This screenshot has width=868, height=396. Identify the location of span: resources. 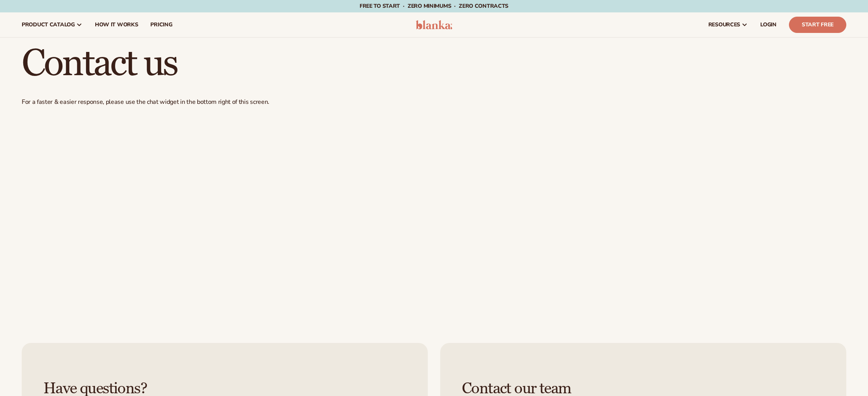
(724, 25).